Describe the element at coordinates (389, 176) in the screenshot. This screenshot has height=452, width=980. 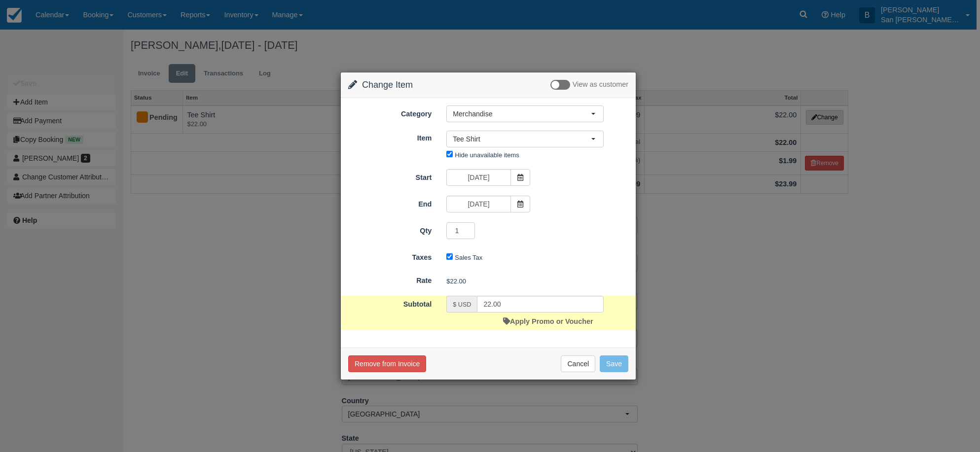
I see `label: Start` at that location.